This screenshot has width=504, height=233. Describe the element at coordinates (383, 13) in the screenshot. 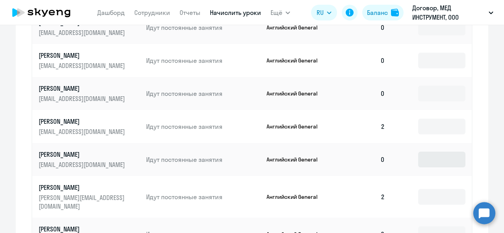

I see `a: Балансbalance` at that location.